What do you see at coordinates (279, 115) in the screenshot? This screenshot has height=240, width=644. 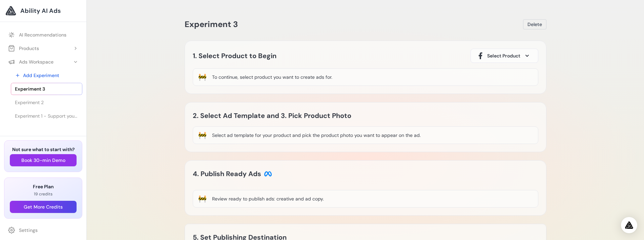 I see `h2: 2. Select Ad Template and 3. Pick Product Photo` at bounding box center [279, 115].